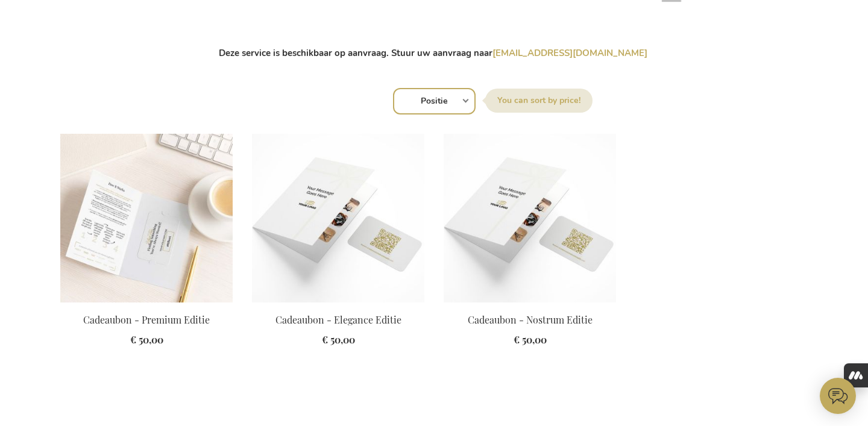 The width and height of the screenshot is (868, 426). I want to click on a: Cadeaubon - Nostrum Editie, so click(530, 319).